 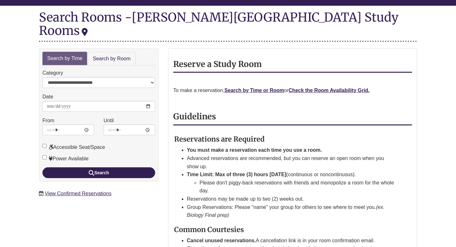 What do you see at coordinates (292, 211) in the screenshot?
I see `li: Group Reservations: Please "name" your group for others to see where to meet you.` at bounding box center [292, 211].